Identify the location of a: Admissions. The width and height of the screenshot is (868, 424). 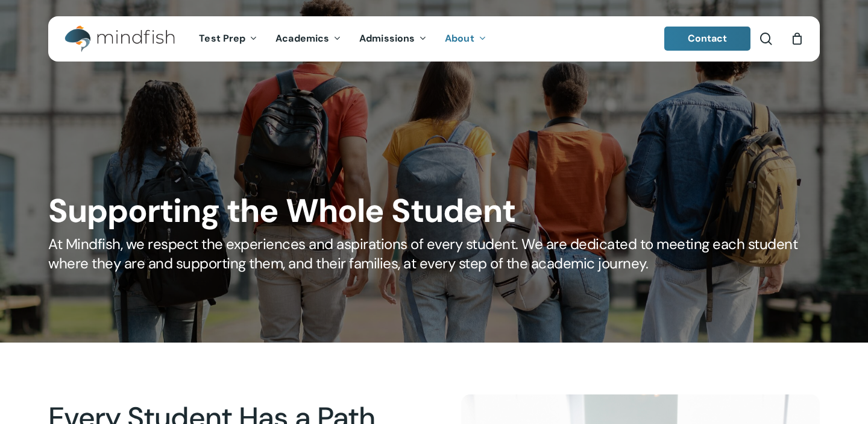
(393, 39).